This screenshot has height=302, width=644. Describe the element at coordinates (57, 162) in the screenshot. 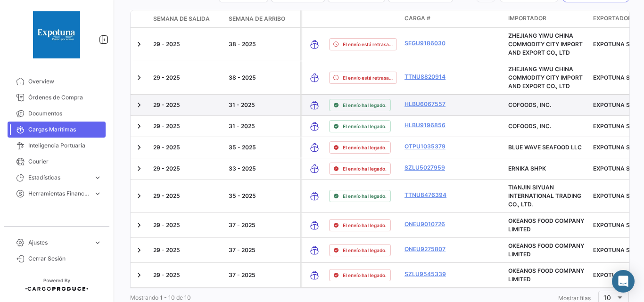

I see `a: Courier` at that location.